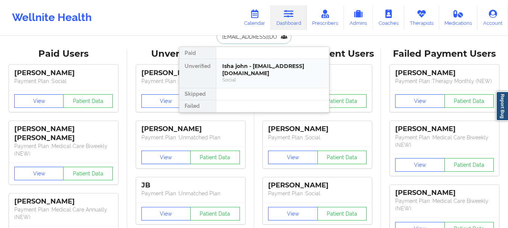 This screenshot has height=228, width=508. Describe the element at coordinates (64, 214) in the screenshot. I see `p: Payment Plan : Medical Care Annually (NEW)` at that location.